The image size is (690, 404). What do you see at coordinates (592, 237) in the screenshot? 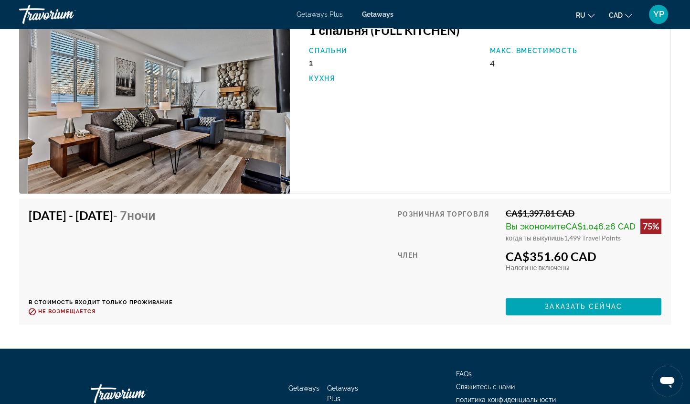
I see `span: 1,499 Travel Points` at bounding box center [592, 237].